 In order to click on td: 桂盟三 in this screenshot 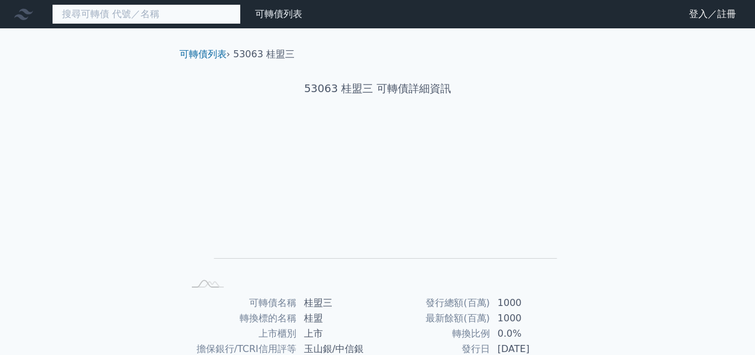, I will do `click(337, 303)`.